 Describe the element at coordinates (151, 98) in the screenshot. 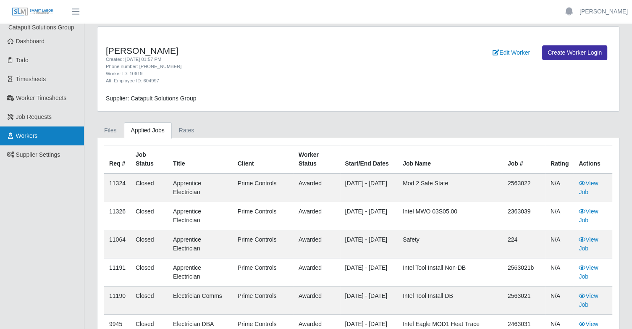

I see `span: Supplier: Catapult Solutions Group` at that location.